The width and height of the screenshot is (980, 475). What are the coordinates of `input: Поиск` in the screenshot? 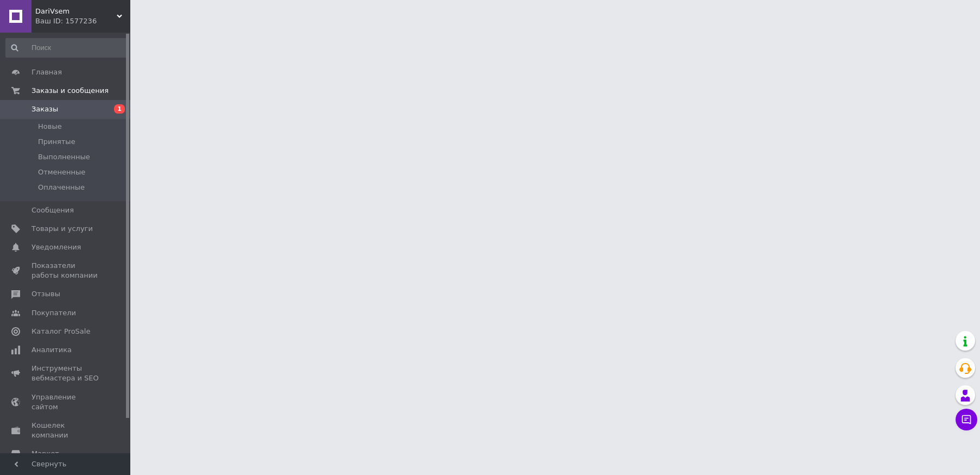 It's located at (67, 48).